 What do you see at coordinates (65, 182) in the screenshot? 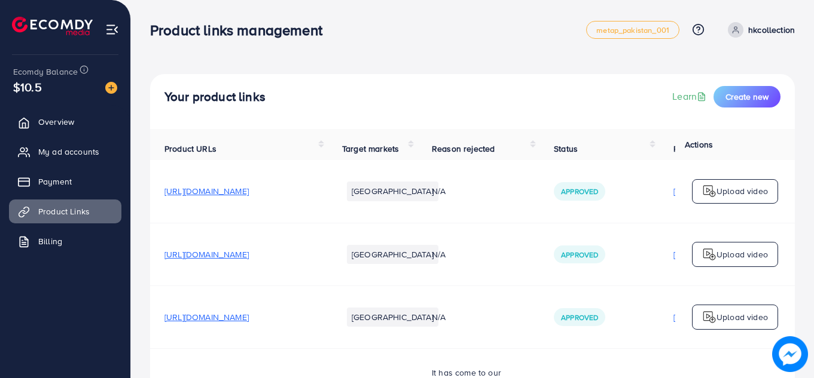
I see `a: Payment` at bounding box center [65, 182].